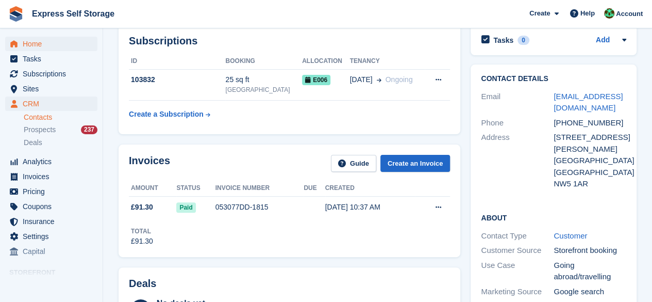  What do you see at coordinates (416, 163) in the screenshot?
I see `a: Create an Invoice` at bounding box center [416, 163].